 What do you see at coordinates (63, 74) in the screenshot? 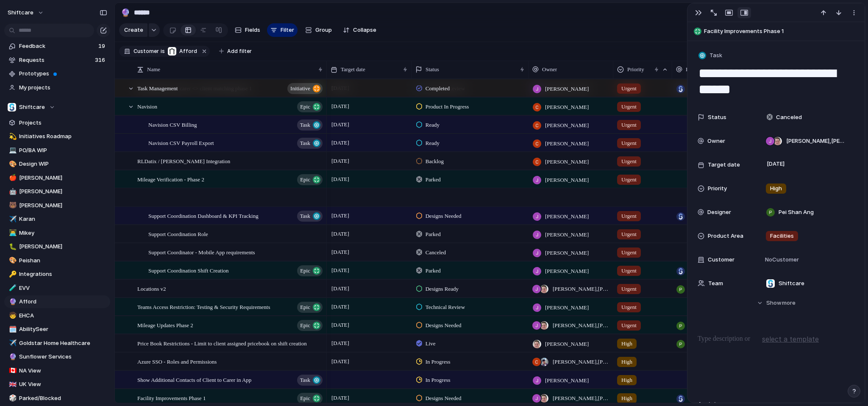
I see `span: Prototypes` at bounding box center [63, 74].